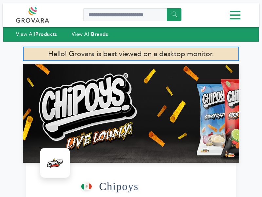  I want to click on img: Chipoys Logo, so click(55, 163).